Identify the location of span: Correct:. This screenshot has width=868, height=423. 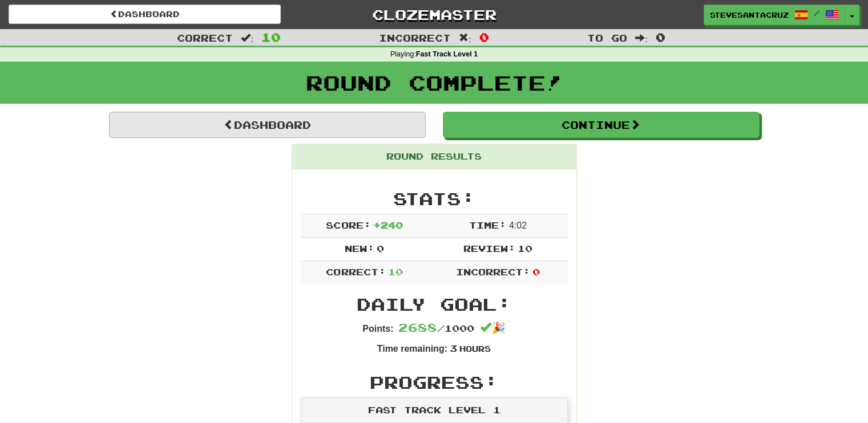
(356, 271).